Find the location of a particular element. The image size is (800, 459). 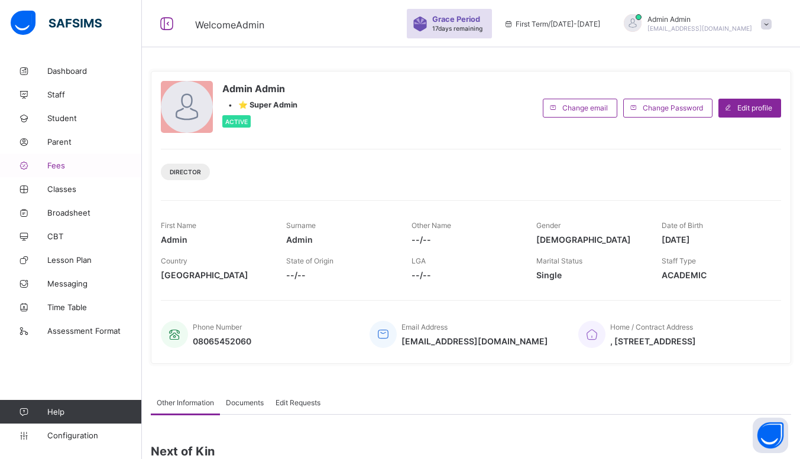

span: 08065452060 is located at coordinates (222, 341).